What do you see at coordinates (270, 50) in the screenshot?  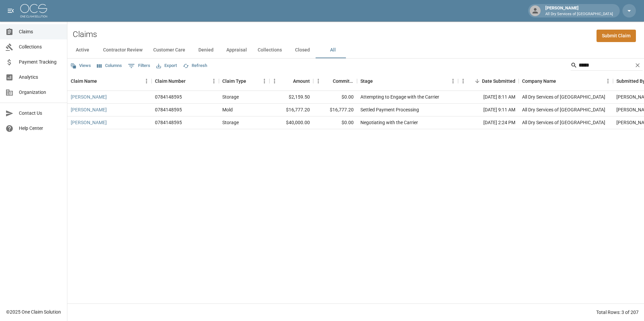 I see `button: Collections` at bounding box center [270, 50].